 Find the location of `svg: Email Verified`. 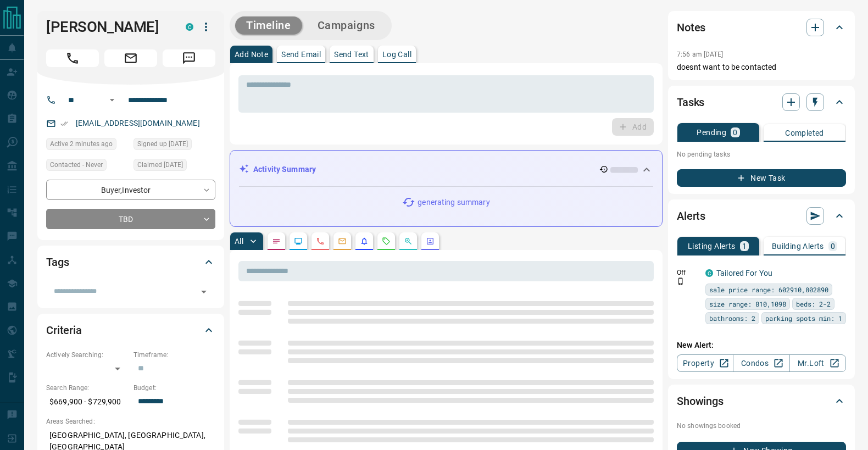

svg: Email Verified is located at coordinates (64, 124).